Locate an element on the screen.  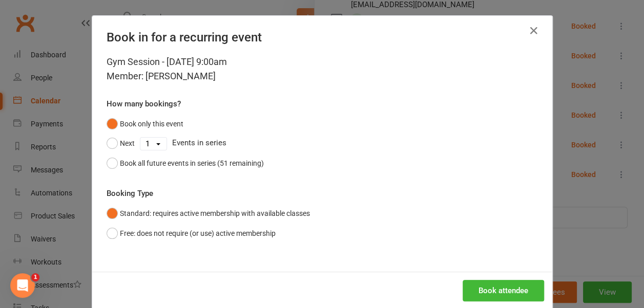
div: Book all future events in series (51 remaining) is located at coordinates (192, 164).